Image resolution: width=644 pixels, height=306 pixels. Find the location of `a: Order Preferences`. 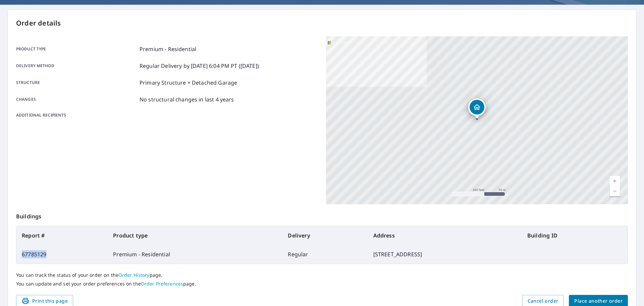

a: Order Preferences is located at coordinates (162, 283).